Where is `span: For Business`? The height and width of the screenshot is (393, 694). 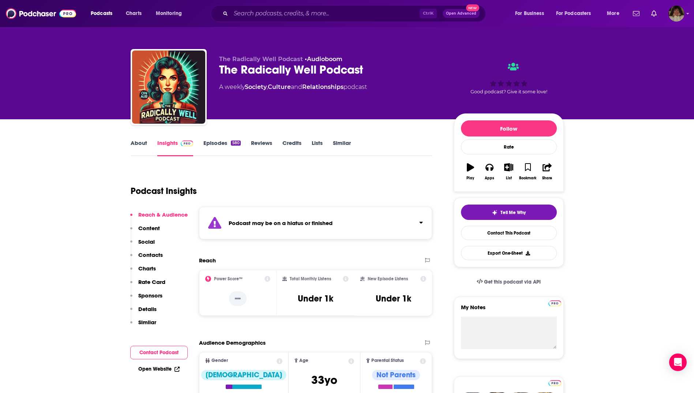
span: For Business is located at coordinates (530, 14).